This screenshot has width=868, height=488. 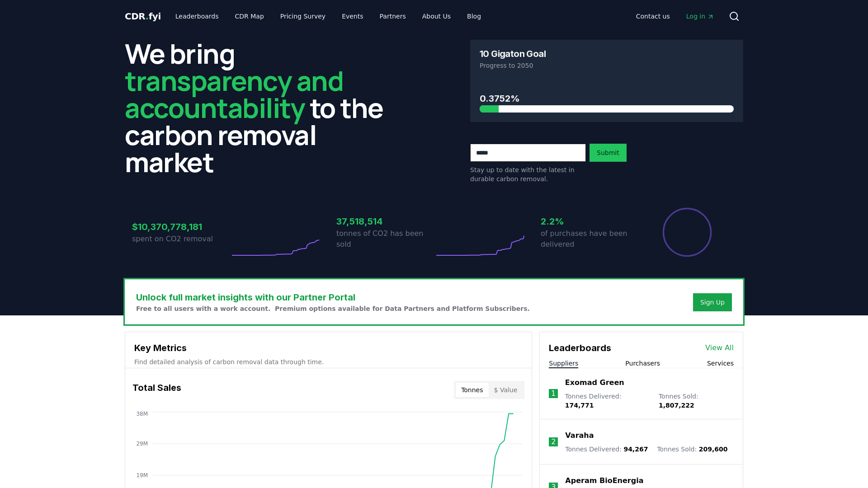 What do you see at coordinates (604, 481) in the screenshot?
I see `a: Aperam BioEnergia` at bounding box center [604, 481].